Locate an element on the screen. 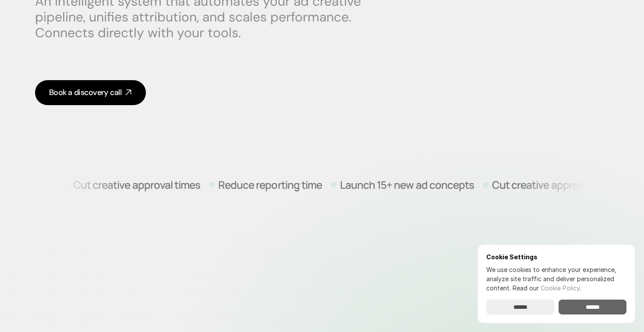 The image size is (644, 332). h6: Cookie Settings is located at coordinates (557, 257).